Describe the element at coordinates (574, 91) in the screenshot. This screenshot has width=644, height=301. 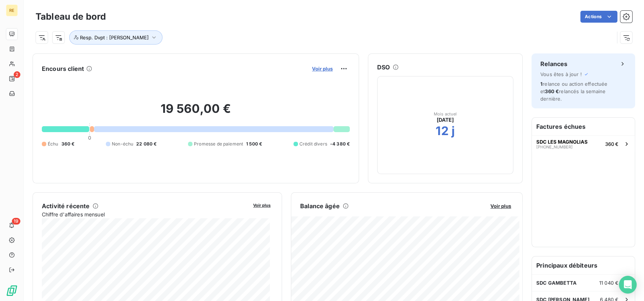
I see `span: relance ou action effectuée et relancés la semaine dernière.` at that location.